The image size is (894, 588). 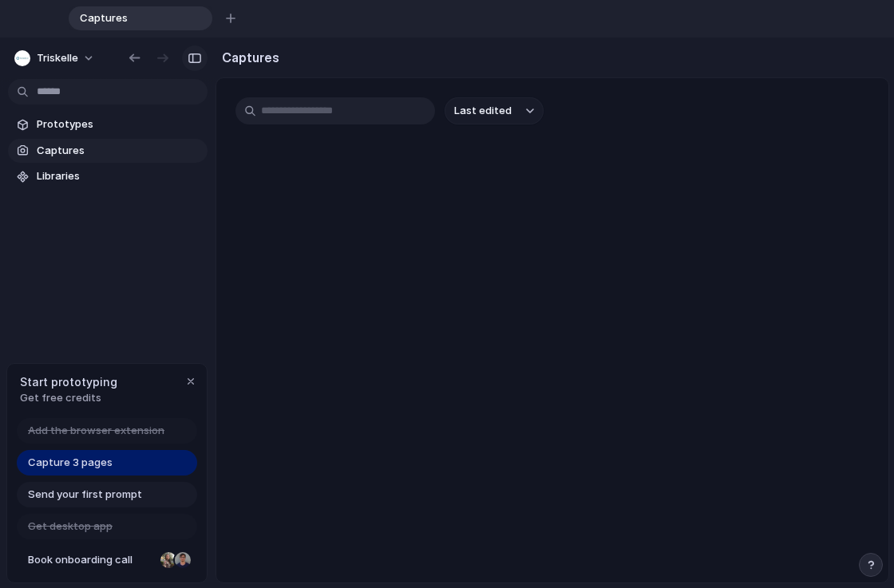 What do you see at coordinates (71, 463) in the screenshot?
I see `span: Capture 3 pages` at bounding box center [71, 463].